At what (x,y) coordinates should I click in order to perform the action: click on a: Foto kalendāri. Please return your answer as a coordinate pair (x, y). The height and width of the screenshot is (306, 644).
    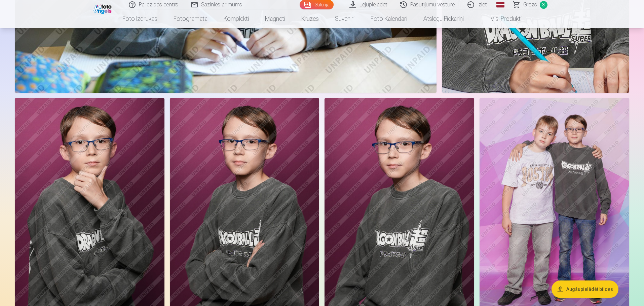
    Looking at the image, I should click on (389, 19).